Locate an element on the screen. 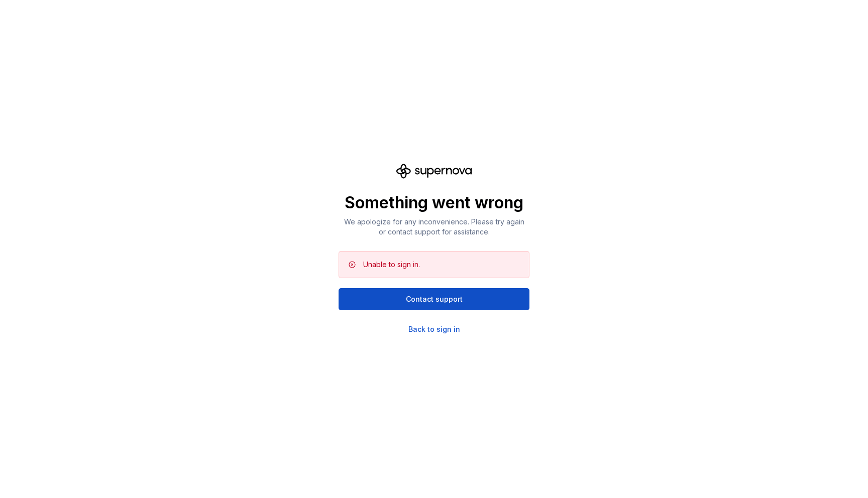  button: Contact support is located at coordinates (434, 299).